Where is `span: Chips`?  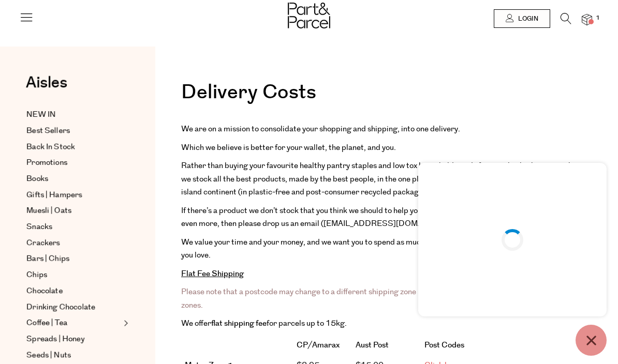 span: Chips is located at coordinates (37, 275).